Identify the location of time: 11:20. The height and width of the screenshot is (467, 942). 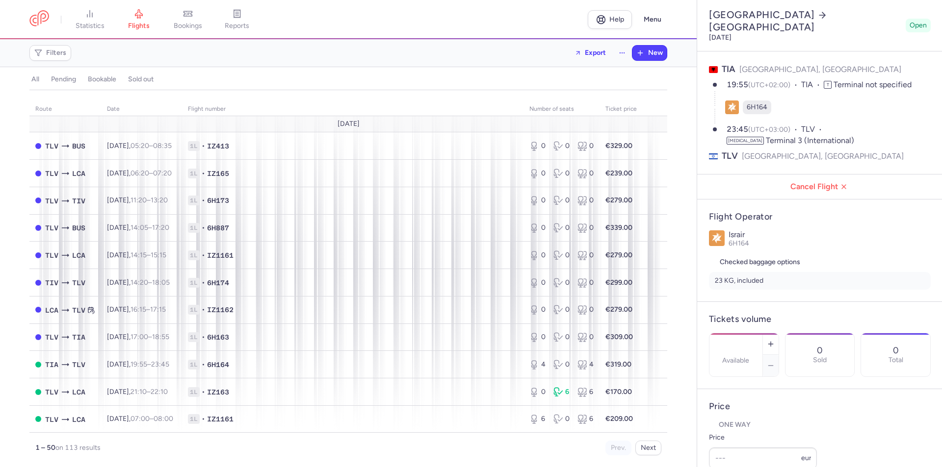
(138, 200).